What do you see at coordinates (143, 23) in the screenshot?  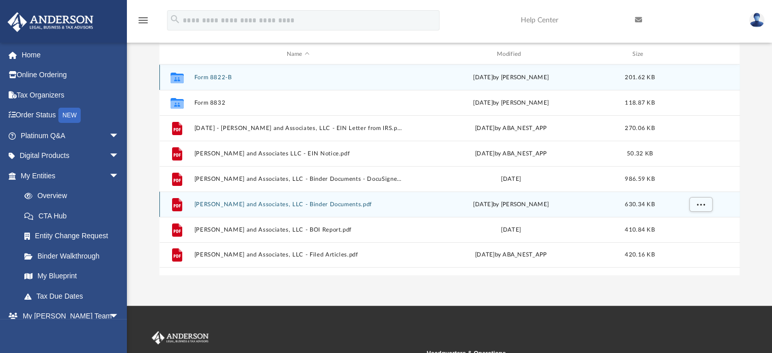 I see `a: menu` at bounding box center [143, 23].